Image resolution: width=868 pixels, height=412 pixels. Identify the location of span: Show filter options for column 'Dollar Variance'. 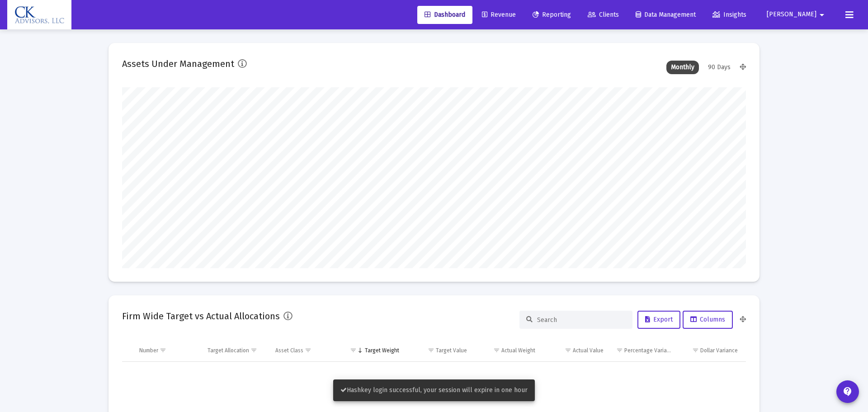
(695, 350).